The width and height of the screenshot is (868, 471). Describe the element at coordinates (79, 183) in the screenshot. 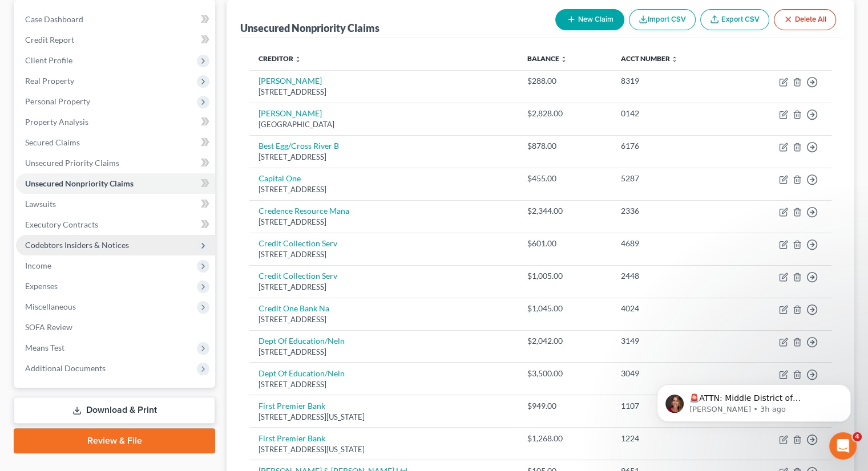

I see `span: Unsecured Nonpriority Claims` at that location.